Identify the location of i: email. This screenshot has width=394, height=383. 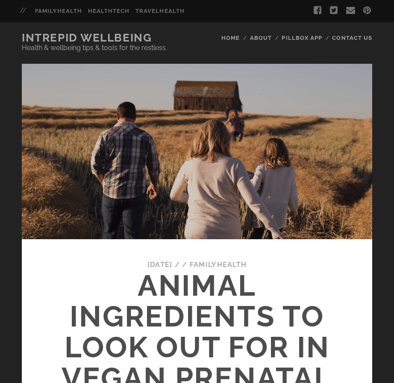
(351, 10).